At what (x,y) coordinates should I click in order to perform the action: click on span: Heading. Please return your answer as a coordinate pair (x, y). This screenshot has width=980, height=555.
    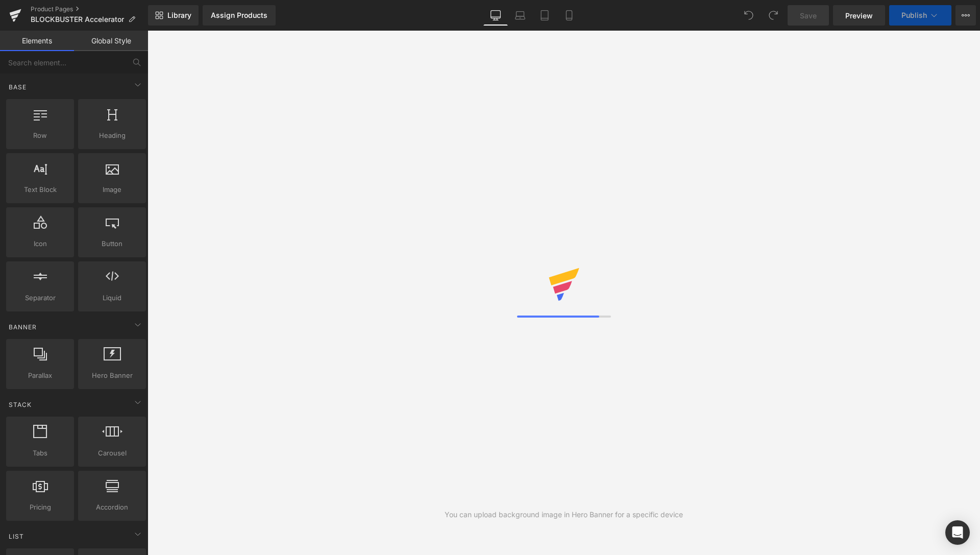
    Looking at the image, I should click on (112, 135).